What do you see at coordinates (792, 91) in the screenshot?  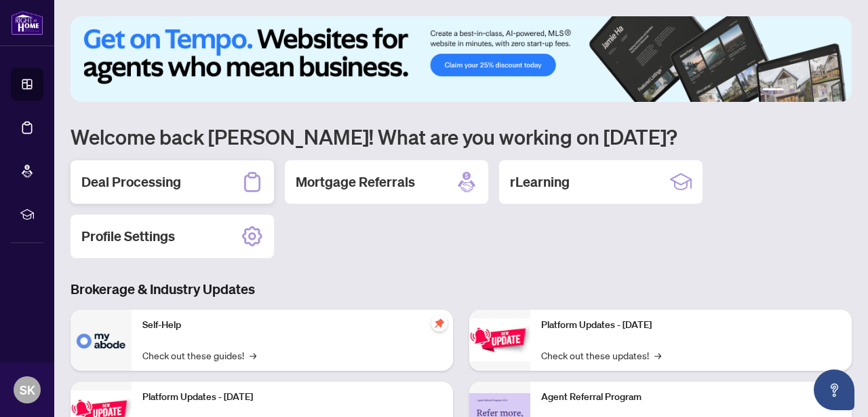 I see `button: 2` at bounding box center [792, 91].